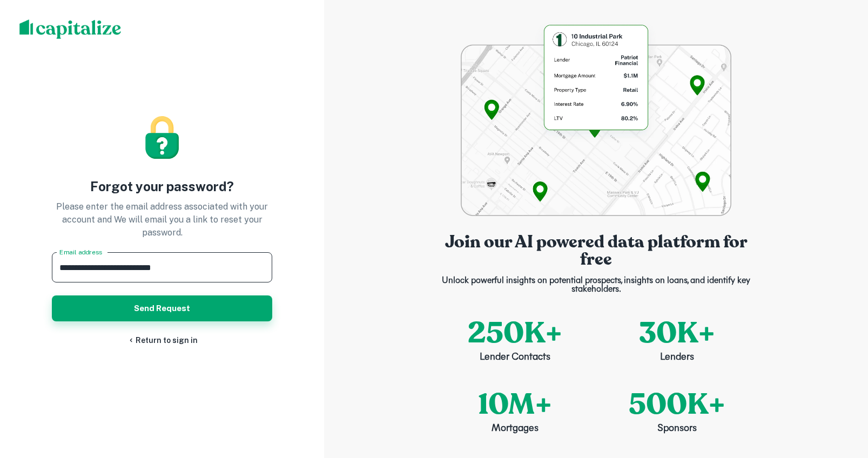 The width and height of the screenshot is (868, 458). Describe the element at coordinates (80, 252) in the screenshot. I see `label: Email address` at that location.